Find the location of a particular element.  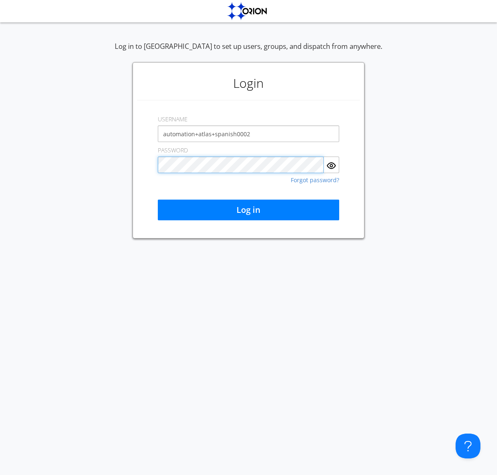

label: PASSWORD is located at coordinates (173, 150).